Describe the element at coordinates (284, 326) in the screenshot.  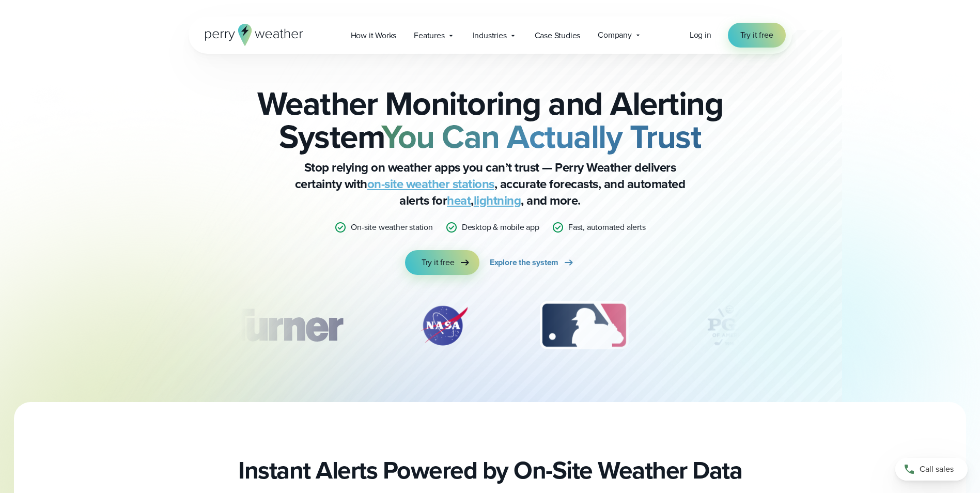
I see `img: Turner-Construction_1.svg` at that location.